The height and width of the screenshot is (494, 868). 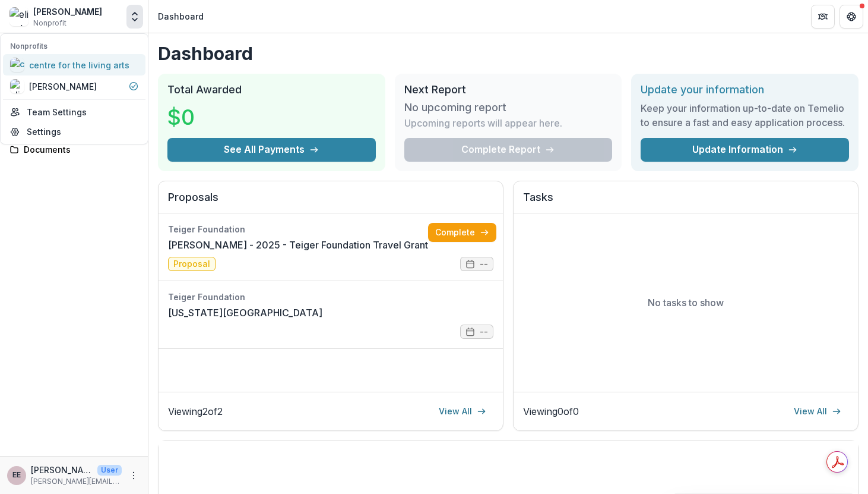 What do you see at coordinates (462, 233) in the screenshot?
I see `a: Complete` at bounding box center [462, 233].